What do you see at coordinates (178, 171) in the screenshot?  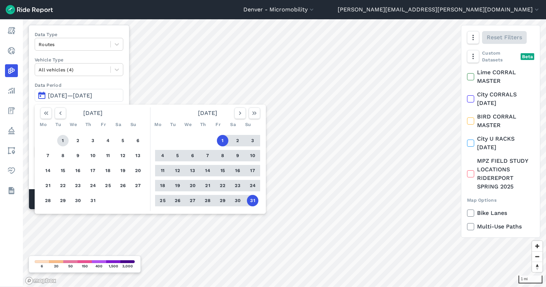 I see `button: 12` at bounding box center [178, 171].